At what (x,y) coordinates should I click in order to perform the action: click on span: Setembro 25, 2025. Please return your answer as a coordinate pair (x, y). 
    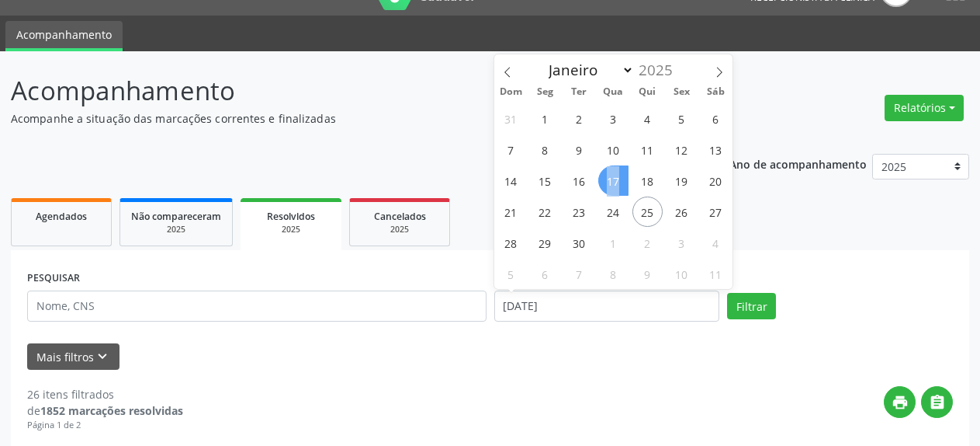
    Looking at the image, I should click on (647, 211).